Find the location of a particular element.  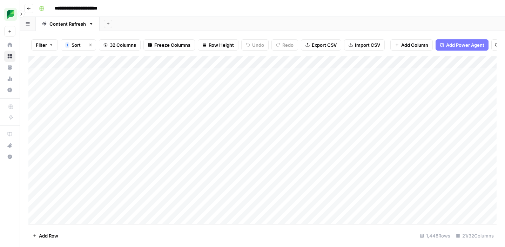

span: Add Power Agent is located at coordinates (465, 45).